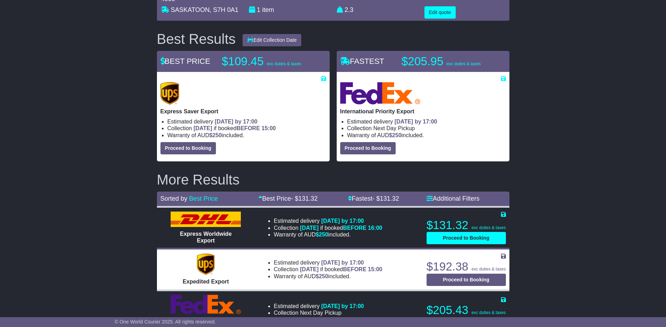 This screenshot has width=666, height=327. What do you see at coordinates (272, 40) in the screenshot?
I see `button: Edit Collection Date` at bounding box center [272, 40].